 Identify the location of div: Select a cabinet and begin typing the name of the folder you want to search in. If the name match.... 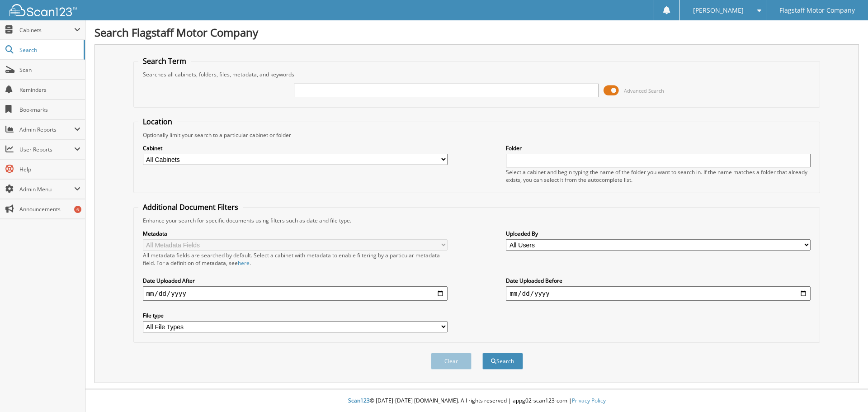
(658, 176).